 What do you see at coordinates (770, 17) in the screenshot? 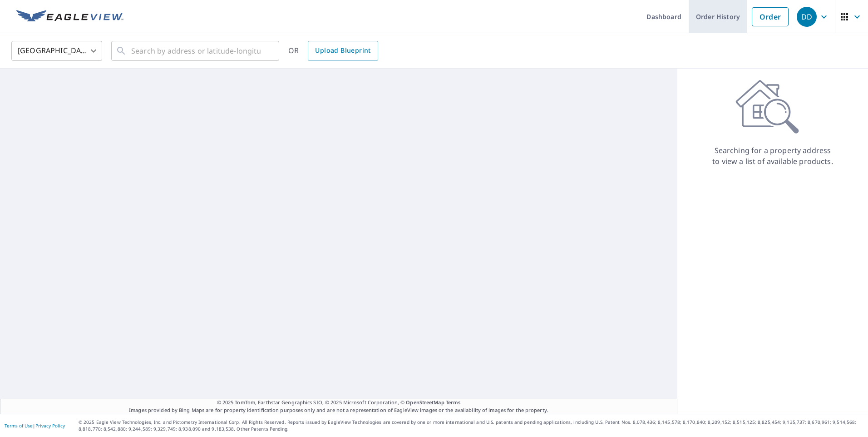
I see `a: Order` at bounding box center [770, 17].